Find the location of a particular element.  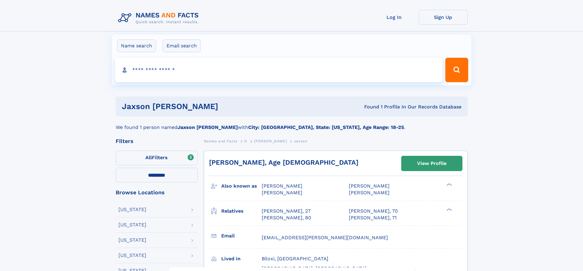

span: Jaxson is located at coordinates (301, 141).